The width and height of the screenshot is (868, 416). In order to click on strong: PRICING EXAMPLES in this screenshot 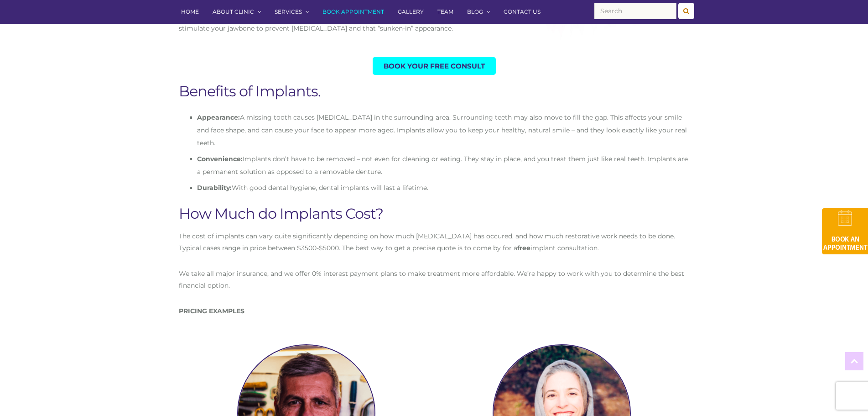, I will do `click(212, 311)`.